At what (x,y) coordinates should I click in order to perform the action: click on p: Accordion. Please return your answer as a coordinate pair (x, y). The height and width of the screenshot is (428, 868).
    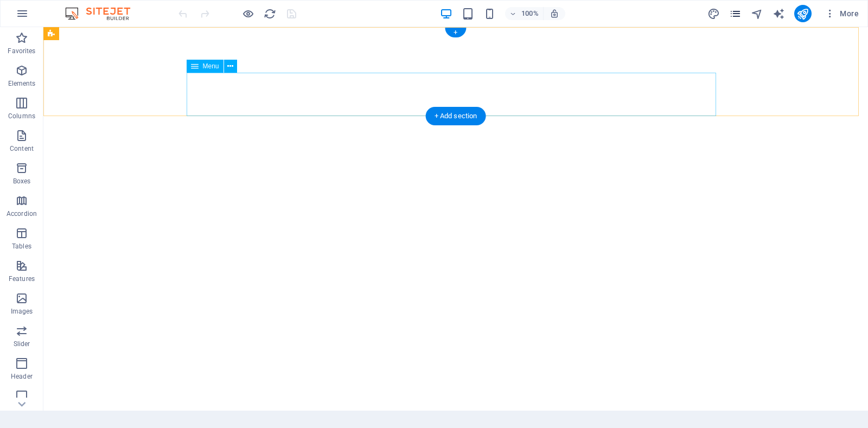
    Looking at the image, I should click on (22, 214).